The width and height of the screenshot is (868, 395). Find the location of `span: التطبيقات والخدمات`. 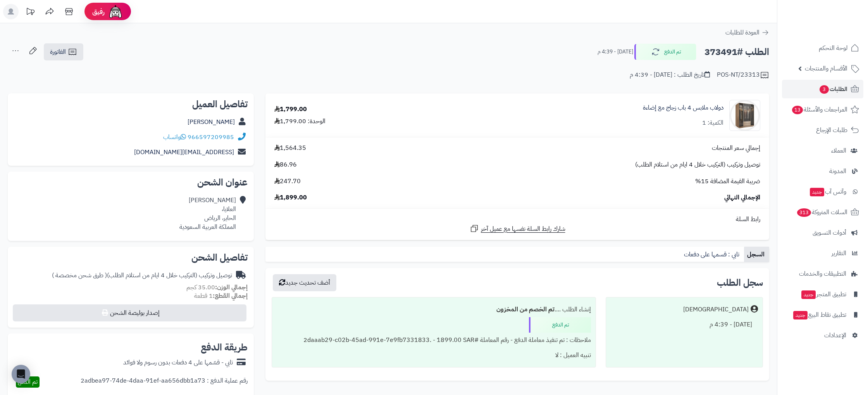

span: التطبيقات والخدمات is located at coordinates (823, 274).